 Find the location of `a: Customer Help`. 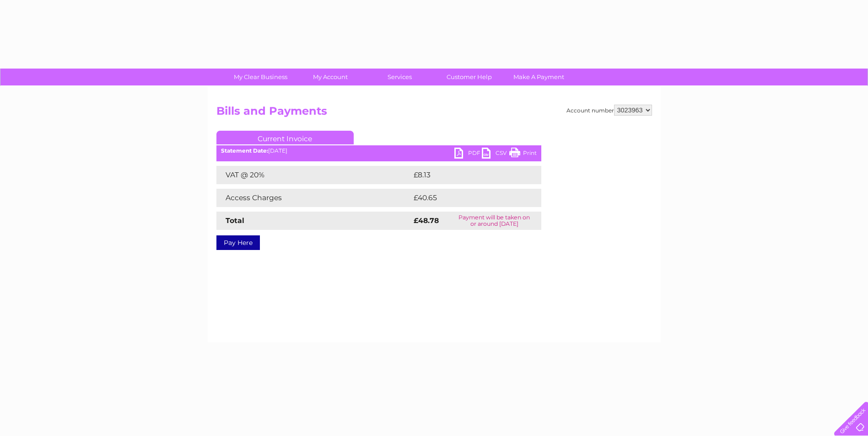

a: Customer Help is located at coordinates (469, 77).